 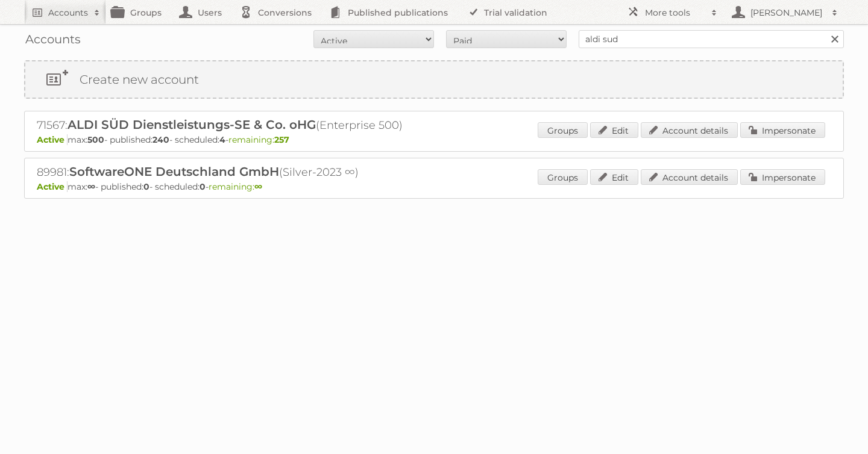 What do you see at coordinates (161, 139) in the screenshot?
I see `strong: 240` at bounding box center [161, 139].